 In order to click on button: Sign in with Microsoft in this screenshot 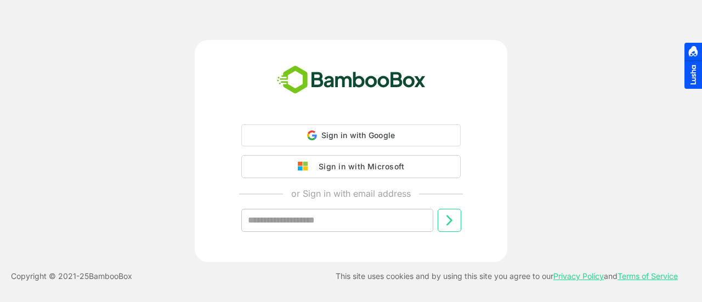, I will do `click(351, 167)`.